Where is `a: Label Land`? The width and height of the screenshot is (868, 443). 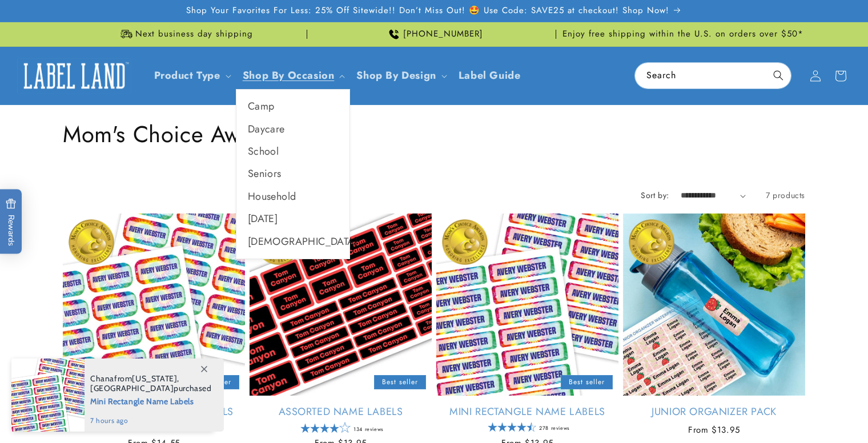
a: Label Land is located at coordinates (74, 75).